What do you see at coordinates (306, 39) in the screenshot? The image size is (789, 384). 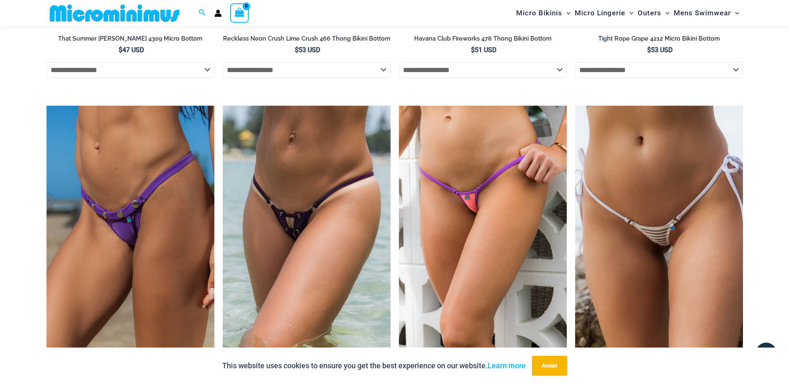 I see `h2: Reckless Neon Crush Lime Crush 466 Thong Bikini Bottom` at bounding box center [306, 39].